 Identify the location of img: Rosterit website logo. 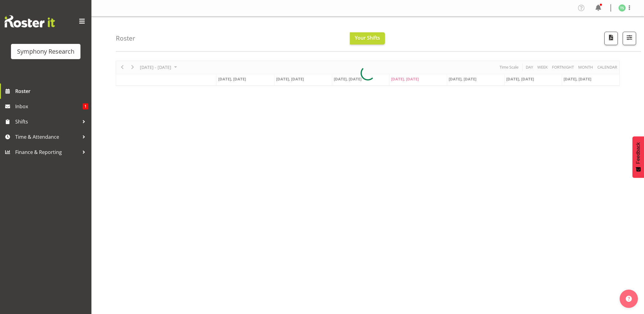
(29, 21).